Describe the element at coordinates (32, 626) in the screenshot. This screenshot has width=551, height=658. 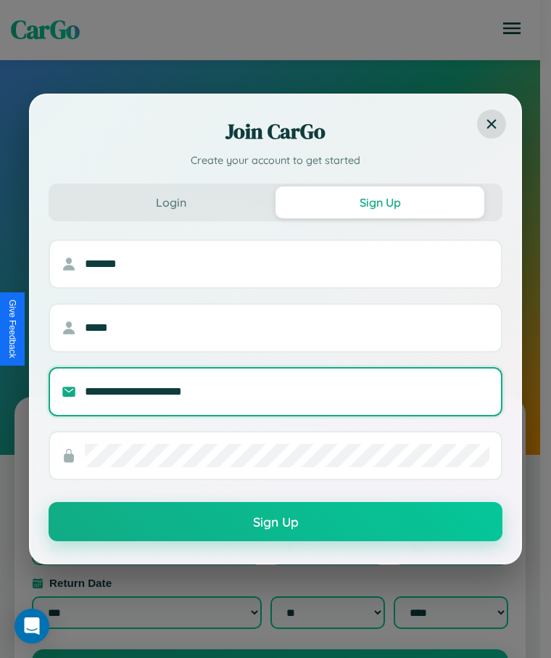
I see `div: Open Intercom Messenger` at that location.